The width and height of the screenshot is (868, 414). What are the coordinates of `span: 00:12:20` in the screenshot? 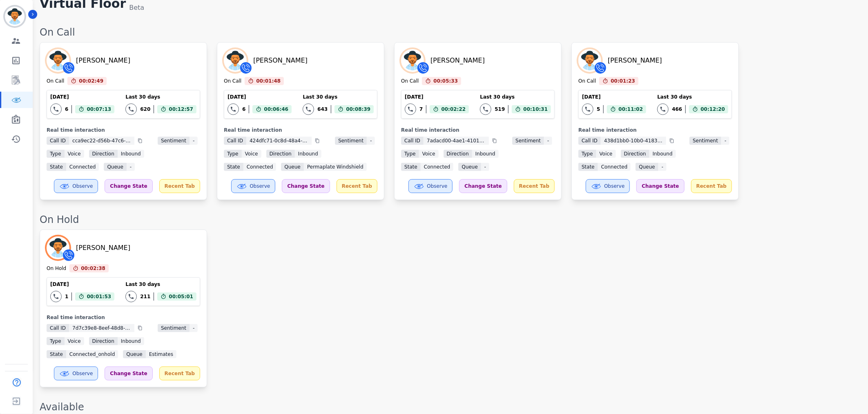 It's located at (713, 109).